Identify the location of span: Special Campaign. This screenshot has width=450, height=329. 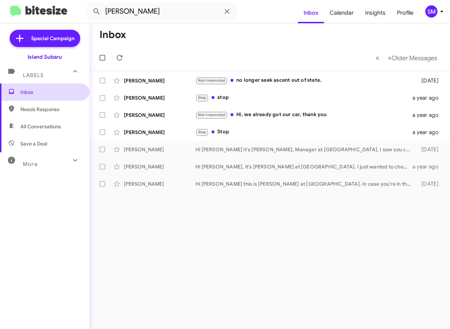
(53, 38).